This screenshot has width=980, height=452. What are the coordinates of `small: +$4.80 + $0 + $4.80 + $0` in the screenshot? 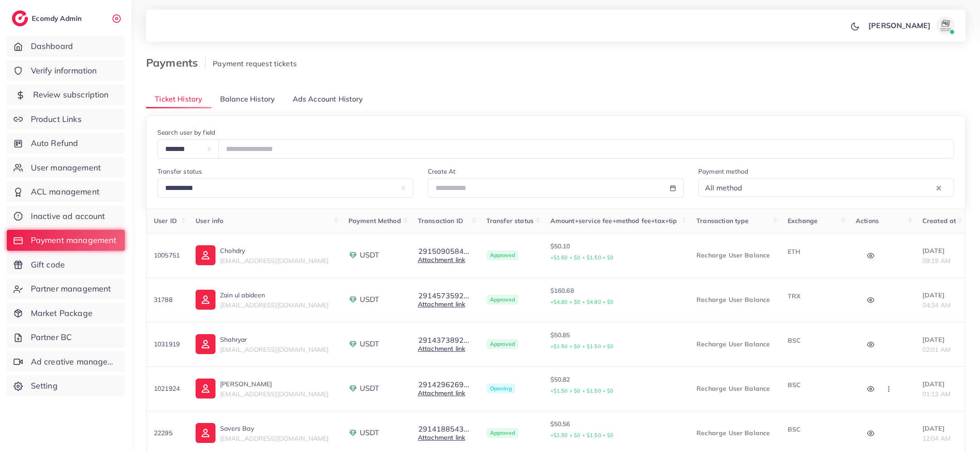 It's located at (582, 302).